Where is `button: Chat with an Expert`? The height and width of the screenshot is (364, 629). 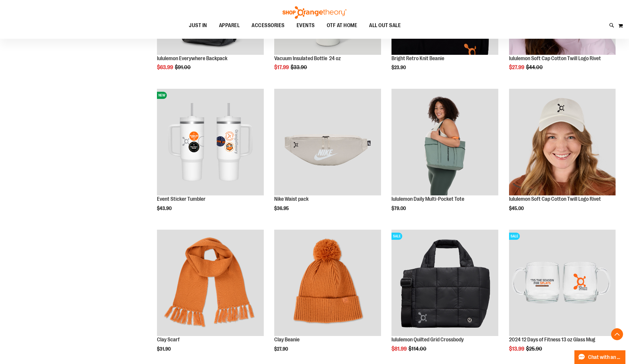
button: Chat with an Expert is located at coordinates (600, 357).